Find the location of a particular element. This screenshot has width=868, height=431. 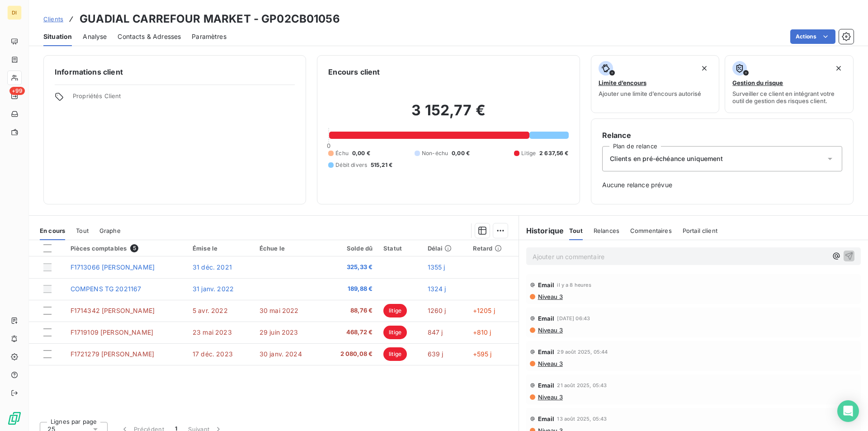

span: Analyse is located at coordinates (94, 37).